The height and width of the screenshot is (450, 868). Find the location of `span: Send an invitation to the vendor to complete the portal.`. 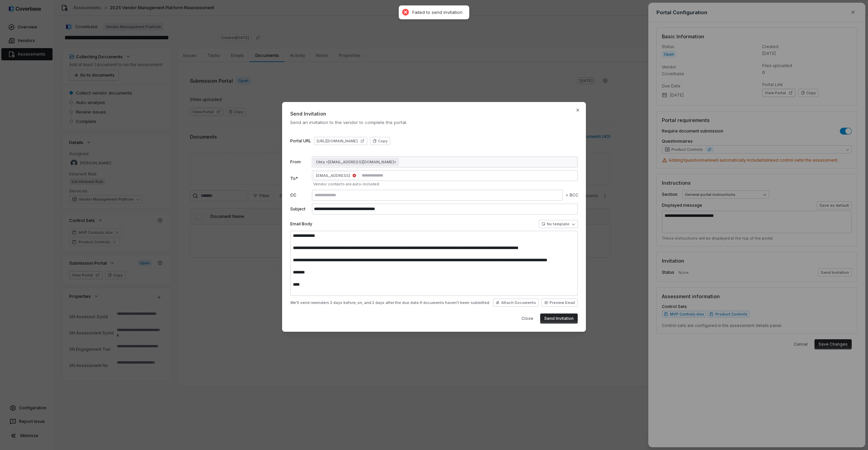

span: Send an invitation to the vendor to complete the portal. is located at coordinates (434, 122).